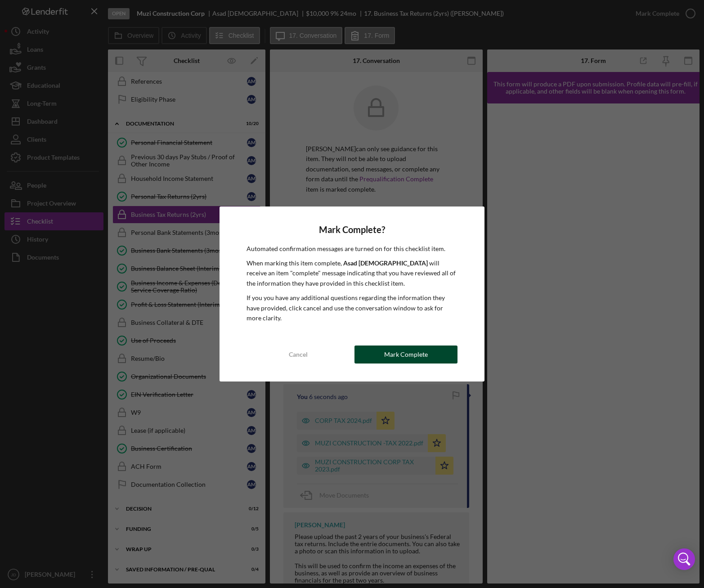 The height and width of the screenshot is (588, 704). What do you see at coordinates (406, 354) in the screenshot?
I see `button: Mark Complete` at bounding box center [406, 354].